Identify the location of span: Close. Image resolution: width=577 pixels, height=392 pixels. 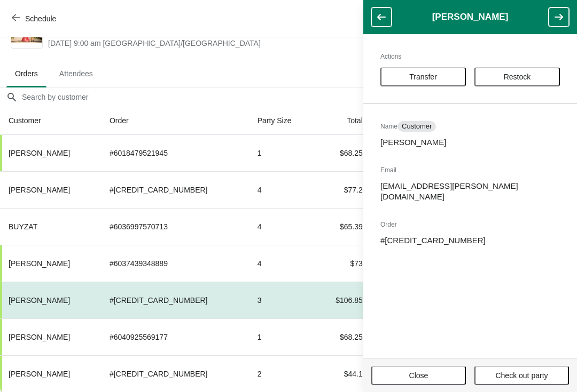
(419, 375).